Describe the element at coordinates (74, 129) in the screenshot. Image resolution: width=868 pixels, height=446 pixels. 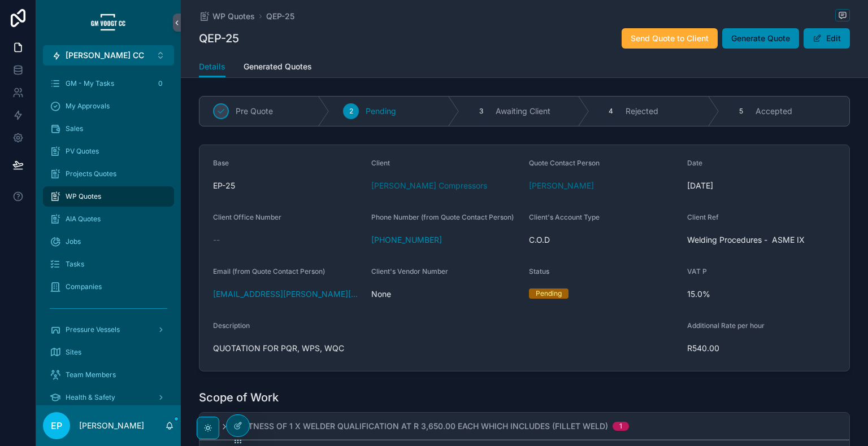
I see `span: Sales` at that location.